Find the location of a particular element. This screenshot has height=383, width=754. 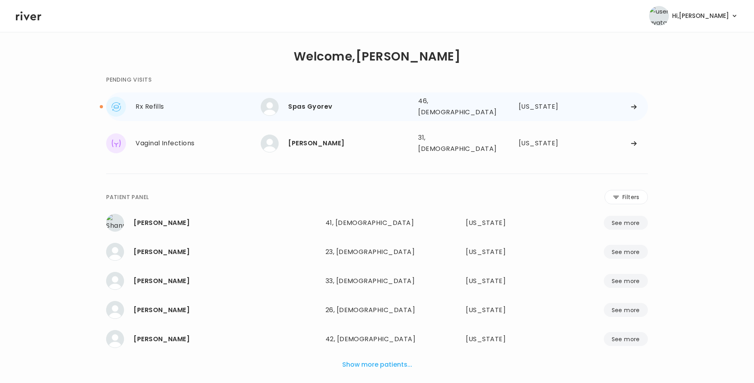

div: Ezra Kinnell is located at coordinates (226, 310).